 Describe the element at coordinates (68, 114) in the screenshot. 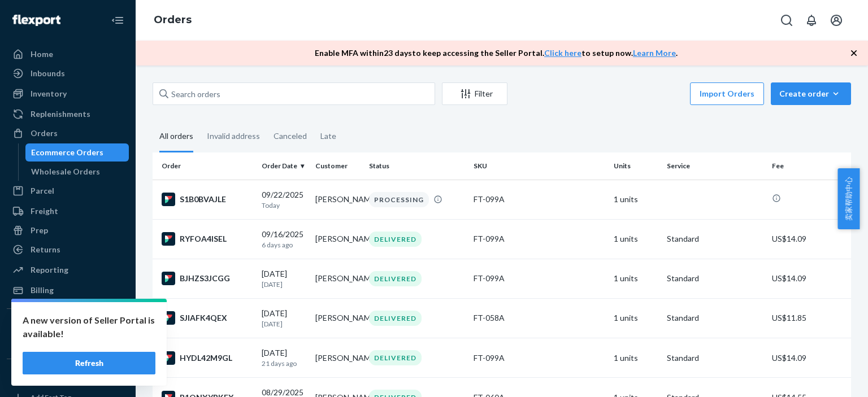

I see `a: Replenishments` at that location.